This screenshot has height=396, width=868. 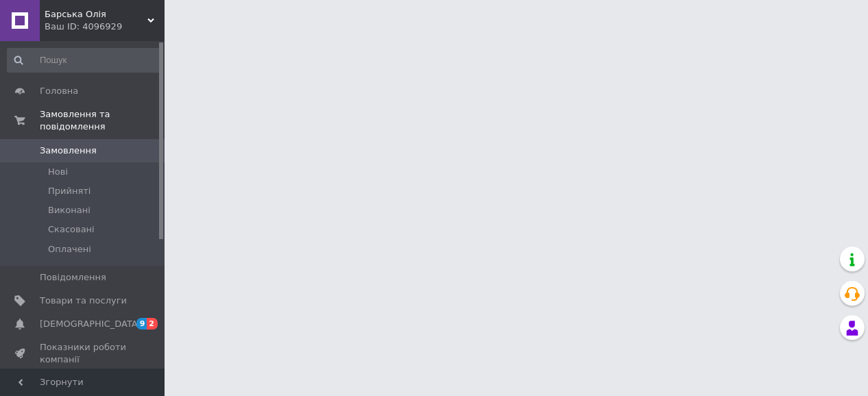 I want to click on span: Замовлення, so click(x=68, y=151).